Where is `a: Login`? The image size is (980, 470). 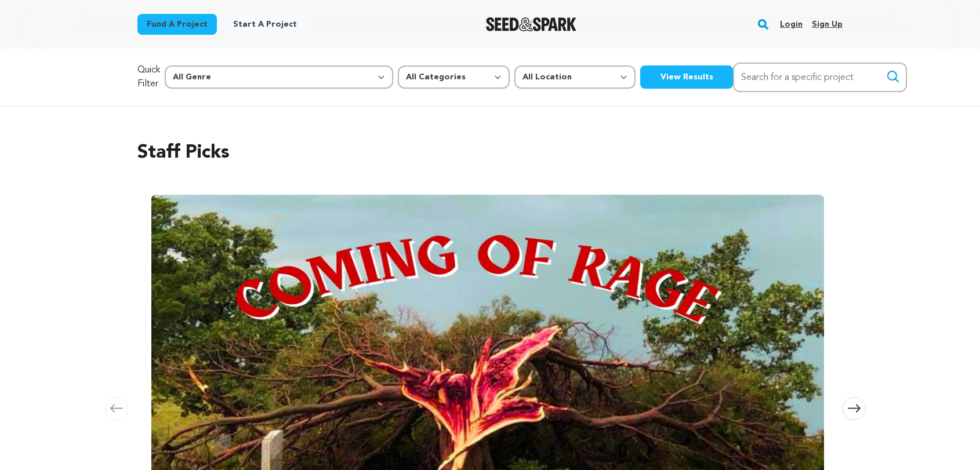
a: Login is located at coordinates (791, 24).